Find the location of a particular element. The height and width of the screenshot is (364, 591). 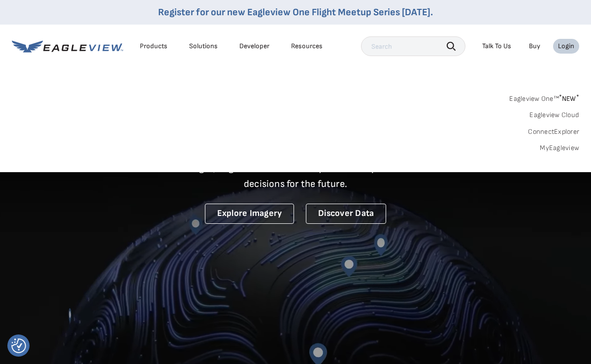

img: Revisit consent button is located at coordinates (19, 346).